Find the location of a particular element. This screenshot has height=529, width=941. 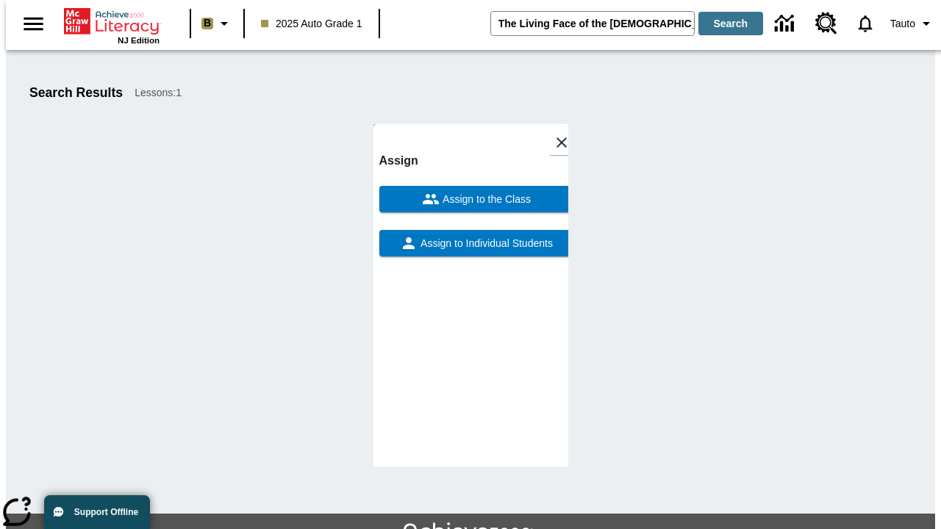

h6: Assign is located at coordinates (477, 161).